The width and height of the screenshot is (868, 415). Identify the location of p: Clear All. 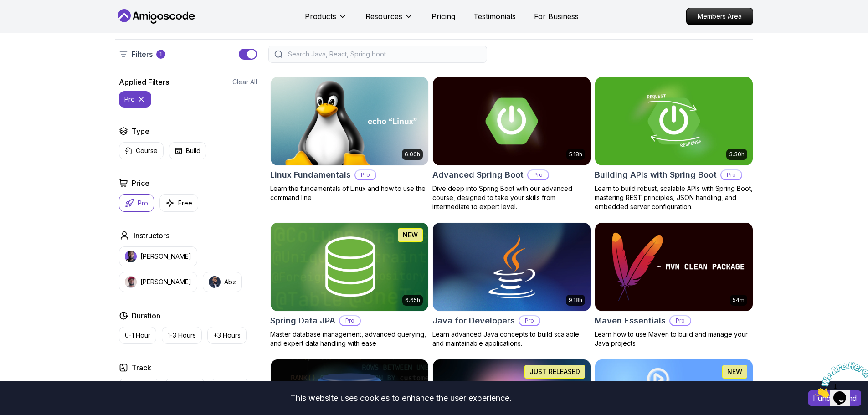
(245, 82).